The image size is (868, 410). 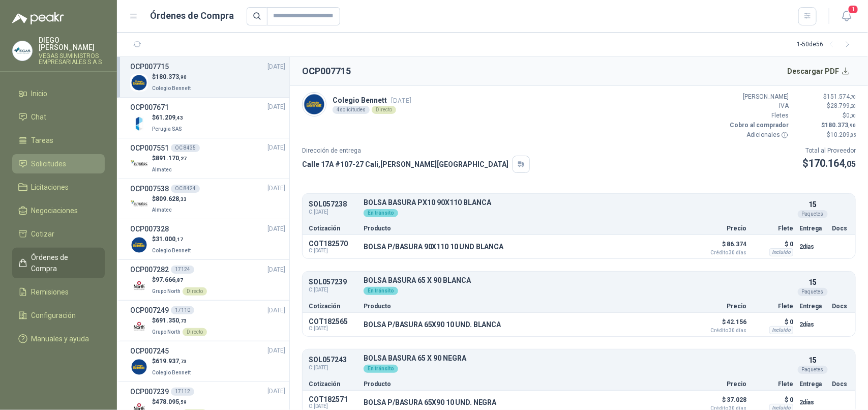 What do you see at coordinates (851, 115) in the screenshot?
I see `span: 0` at bounding box center [851, 115].